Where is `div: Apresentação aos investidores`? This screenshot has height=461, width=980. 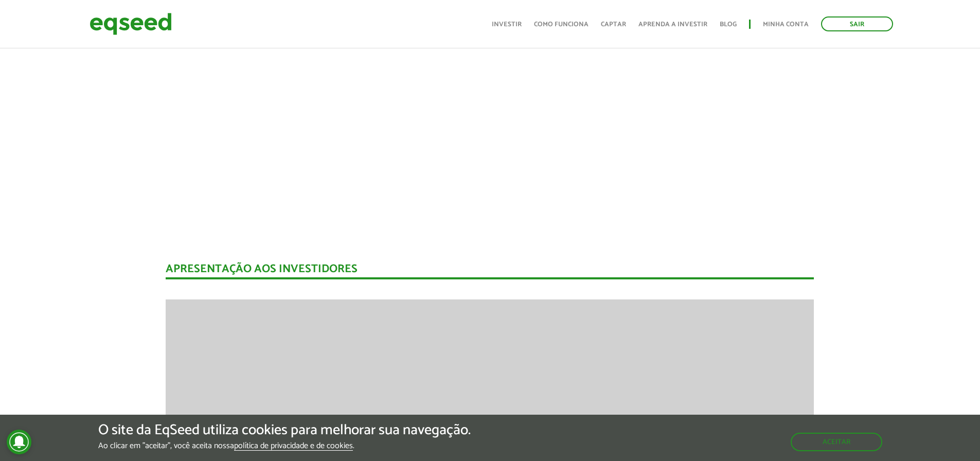 div: Apresentação aos investidores is located at coordinates (490, 271).